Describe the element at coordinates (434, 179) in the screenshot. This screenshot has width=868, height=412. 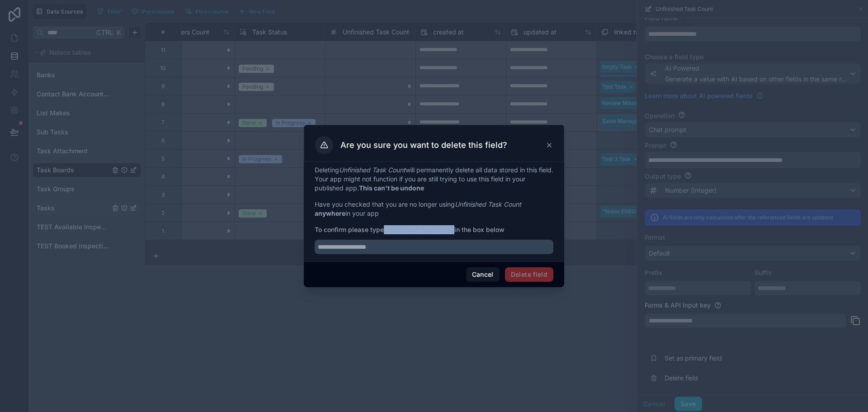
I see `p: Deleting will permanently delete all data stored in this field. Your app might not function if yo...` at that location.